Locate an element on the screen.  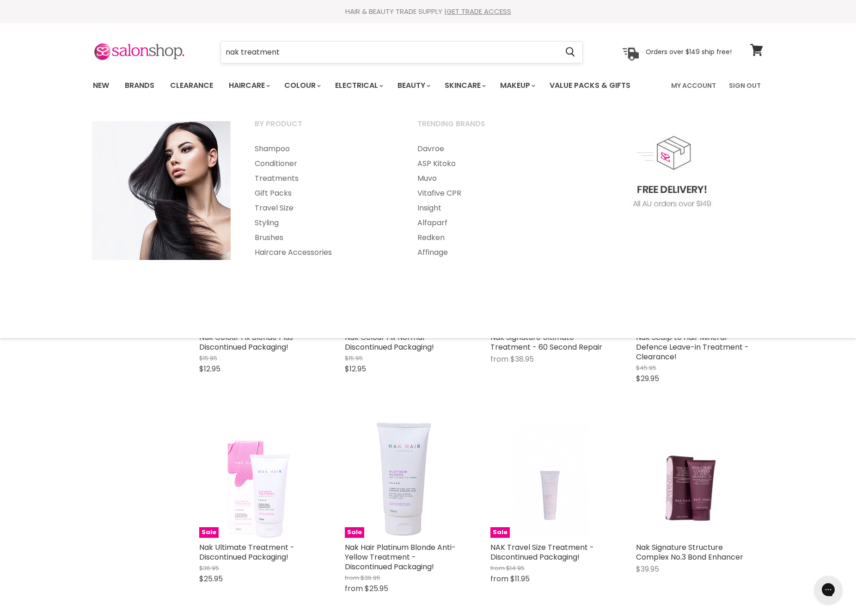
a: Davroe is located at coordinates (486, 149).